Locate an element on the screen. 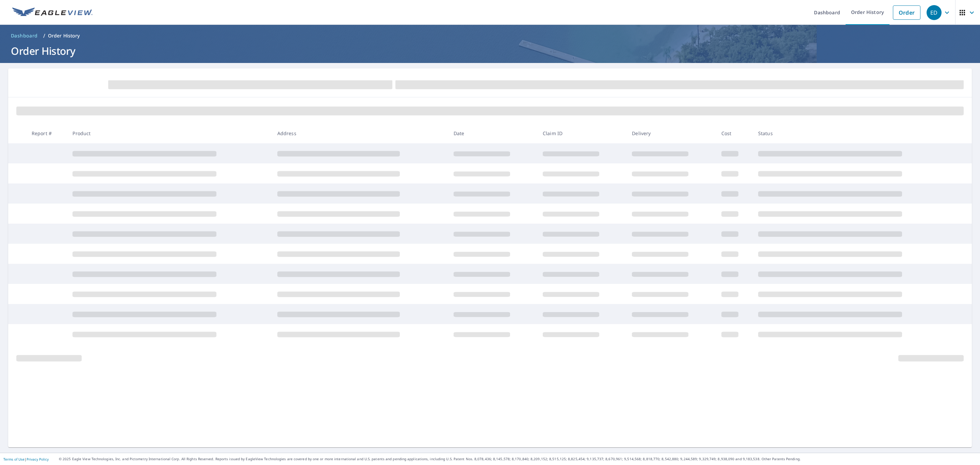  th: Address is located at coordinates (360, 133).